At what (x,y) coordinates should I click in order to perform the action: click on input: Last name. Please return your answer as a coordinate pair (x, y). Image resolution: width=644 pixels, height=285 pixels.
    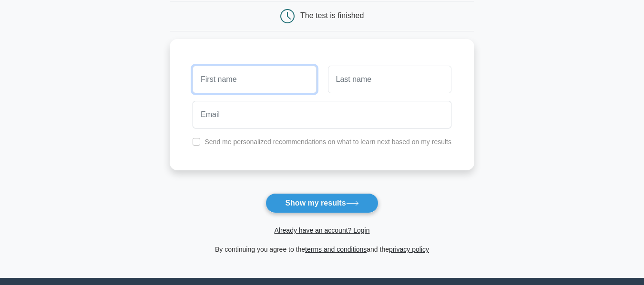
    Looking at the image, I should click on (389, 79).